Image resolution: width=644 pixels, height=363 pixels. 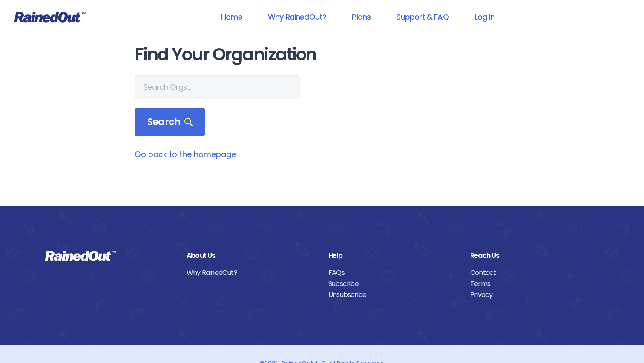 What do you see at coordinates (170, 122) in the screenshot?
I see `span: Search` at bounding box center [170, 122].